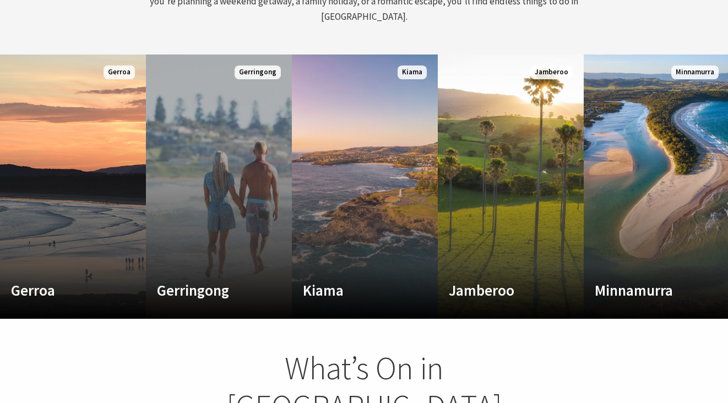 This screenshot has height=403, width=728. I want to click on a: Custom Image Used Gerringong Gerringong, so click(219, 187).